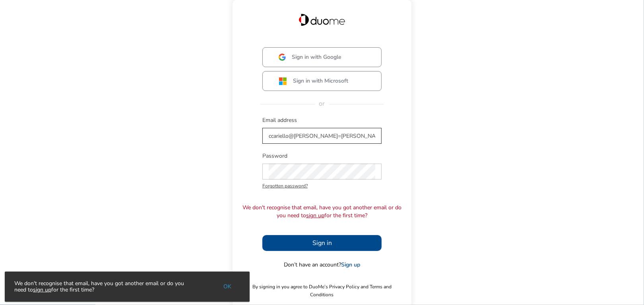 The image size is (644, 305). Describe the element at coordinates (322, 57) in the screenshot. I see `button: Sign in with Google` at that location.